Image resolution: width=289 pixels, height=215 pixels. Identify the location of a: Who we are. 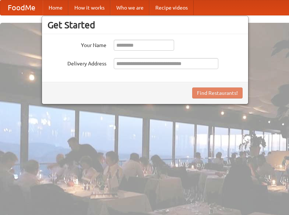
(130, 8).